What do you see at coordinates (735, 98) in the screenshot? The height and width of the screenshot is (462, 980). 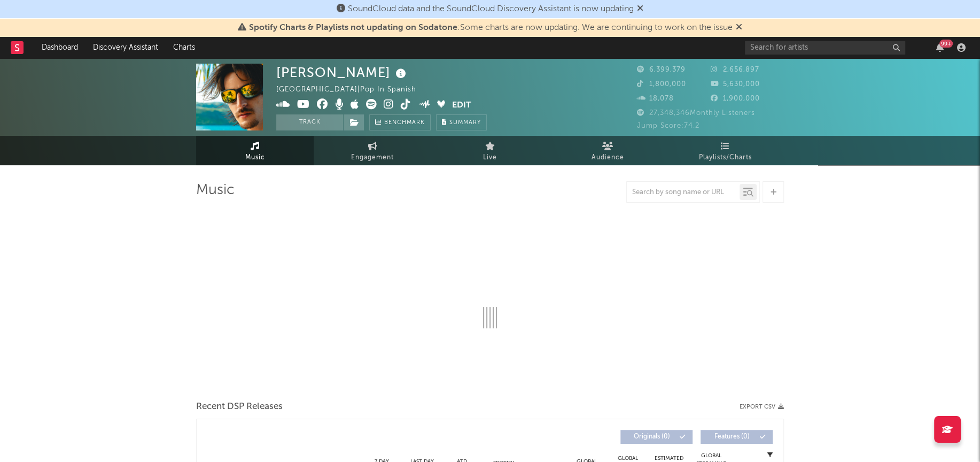 I see `span: 1,900,000` at bounding box center [735, 98].